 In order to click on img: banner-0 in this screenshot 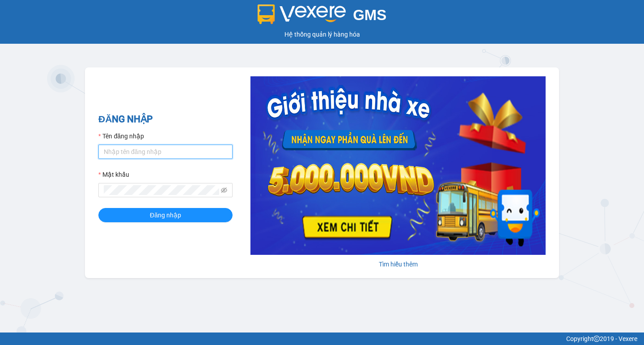, I will do `click(398, 166)`.